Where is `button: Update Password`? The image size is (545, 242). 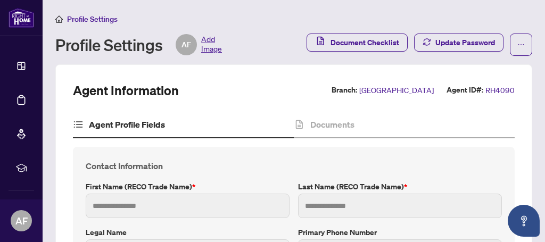 button: Update Password is located at coordinates (459, 43).